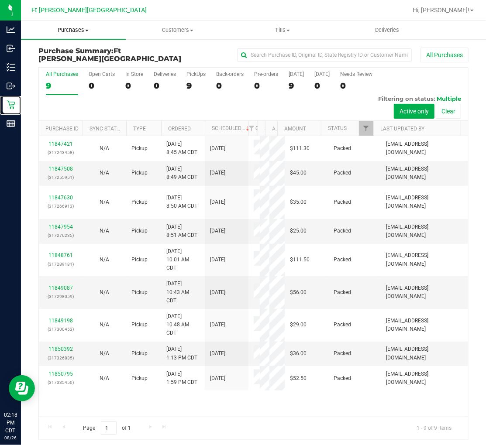 The height and width of the screenshot is (445, 486). What do you see at coordinates (366, 128) in the screenshot?
I see `a: Filter` at bounding box center [366, 128].